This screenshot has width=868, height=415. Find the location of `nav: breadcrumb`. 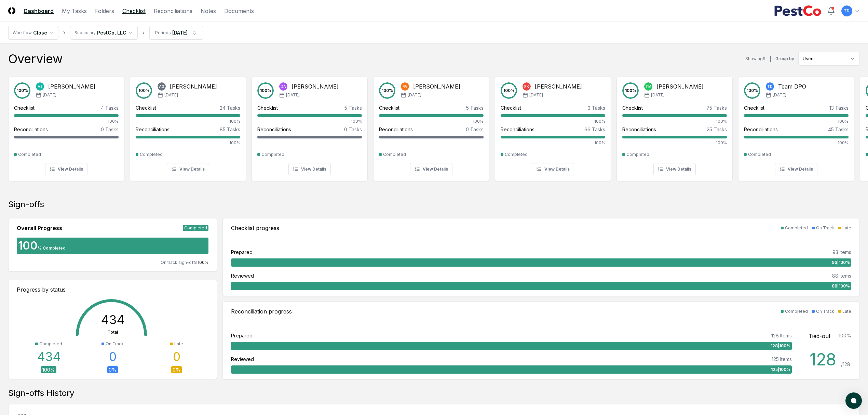

nav: breadcrumb is located at coordinates (105, 33).